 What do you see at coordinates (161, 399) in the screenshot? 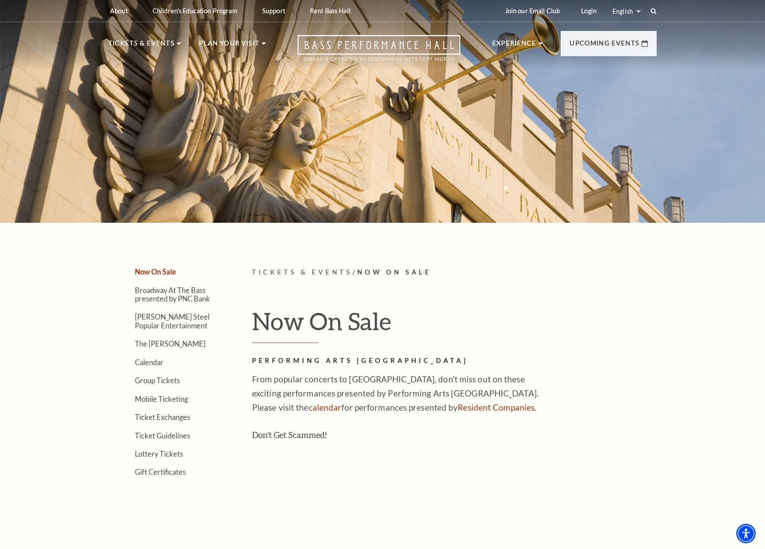
I see `a: Mobile Ticketing` at bounding box center [161, 399].